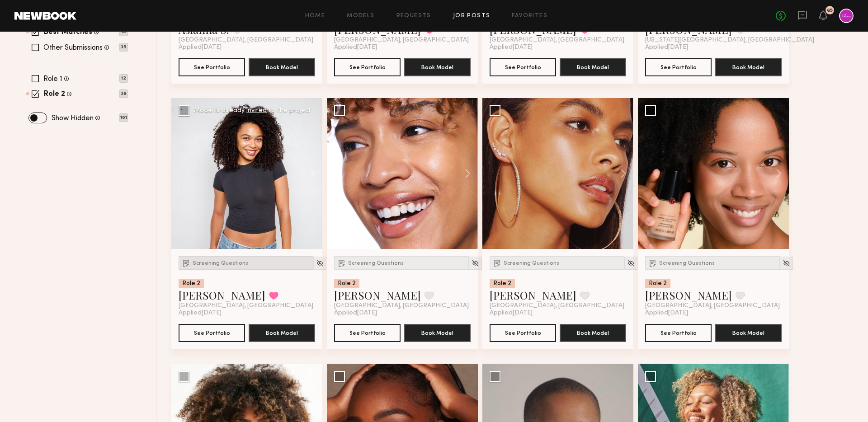  I want to click on a: Requests, so click(413, 16).